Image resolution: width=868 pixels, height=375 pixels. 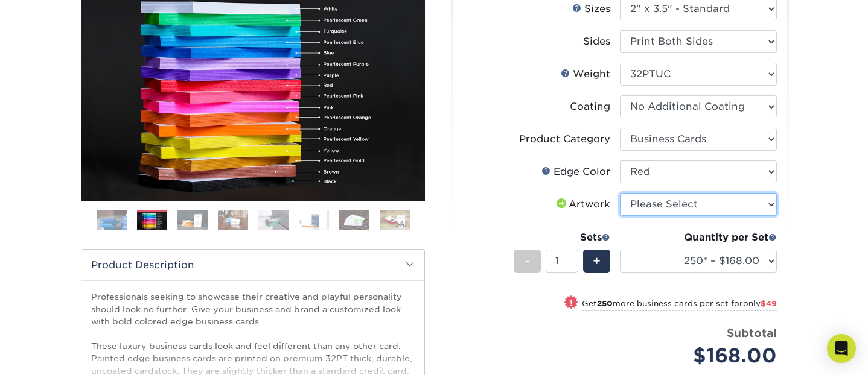 What do you see at coordinates (562, 238) in the screenshot?
I see `div: Sets` at bounding box center [562, 238].